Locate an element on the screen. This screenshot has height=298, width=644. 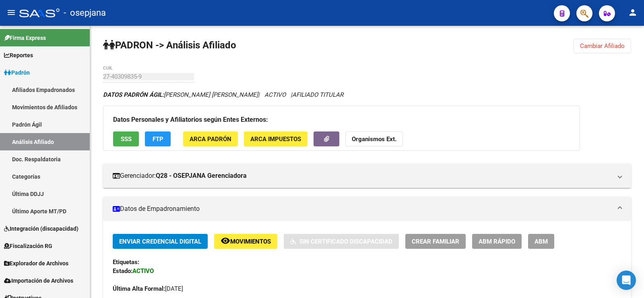
button: SSS is located at coordinates (126, 139).